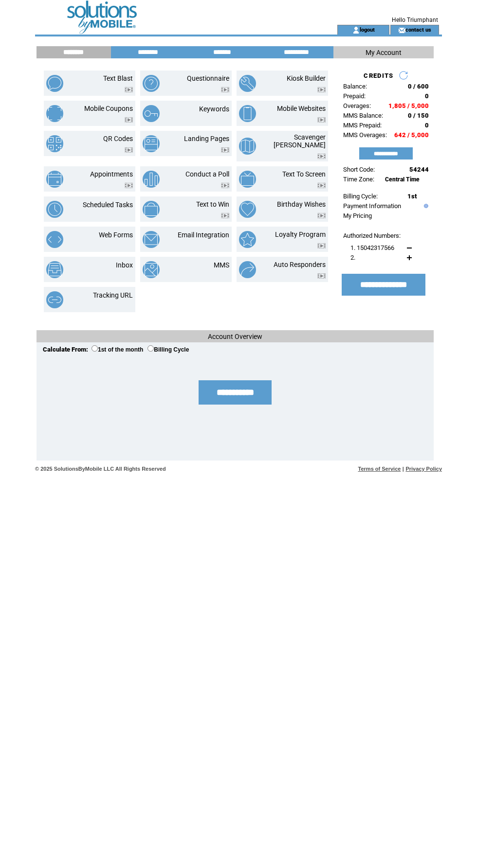 The width and height of the screenshot is (477, 868). I want to click on img: scavenger-hunt.png, so click(247, 146).